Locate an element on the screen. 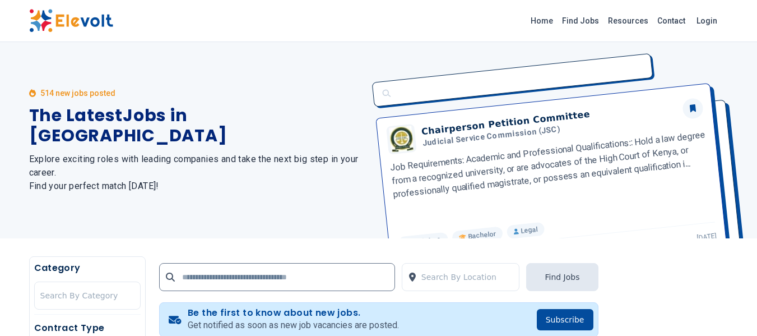 This screenshot has height=336, width=757. h2: Explore exciting roles with leading companies and take the next big step in your career. Find you... is located at coordinates (197, 173).